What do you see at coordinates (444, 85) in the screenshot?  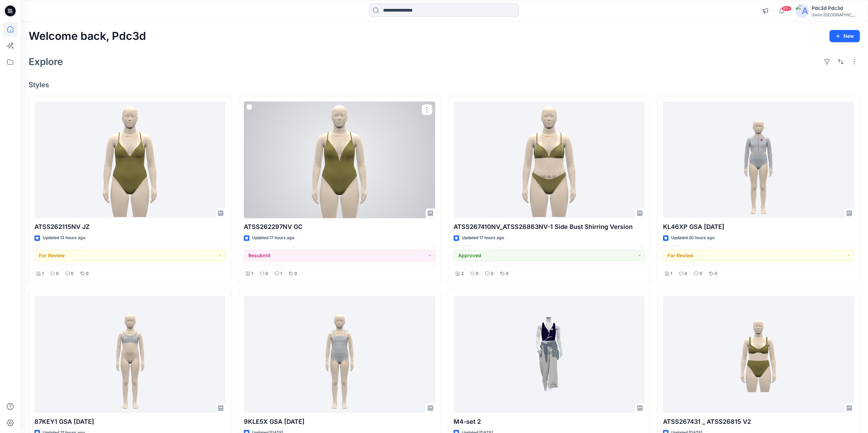 I see `h4: Styles` at bounding box center [444, 85].